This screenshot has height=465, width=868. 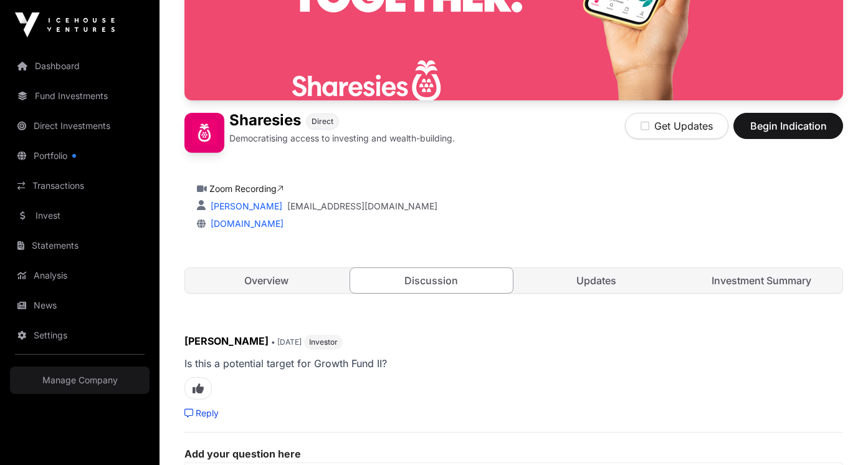 I want to click on a: Zoom Recording, so click(x=246, y=188).